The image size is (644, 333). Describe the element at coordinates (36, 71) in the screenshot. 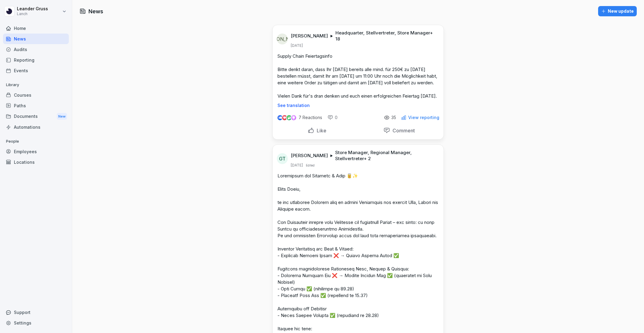

I see `a: Events` at that location.